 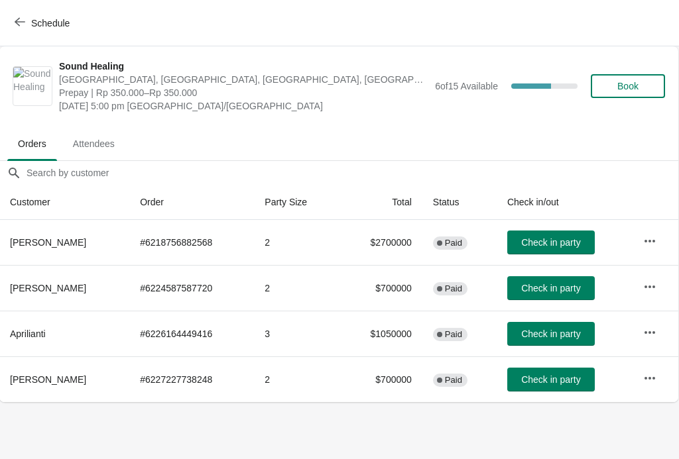 What do you see at coordinates (93, 144) in the screenshot?
I see `span: Attendees` at bounding box center [93, 144].